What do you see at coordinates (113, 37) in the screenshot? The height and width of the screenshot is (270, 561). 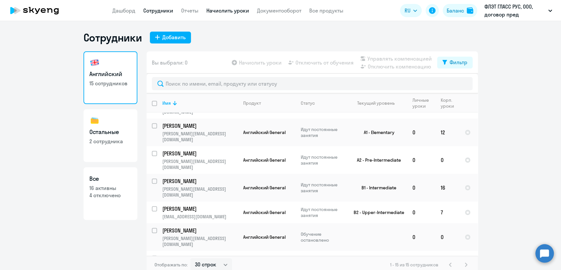 I see `h1: Сотрудники` at bounding box center [113, 37].